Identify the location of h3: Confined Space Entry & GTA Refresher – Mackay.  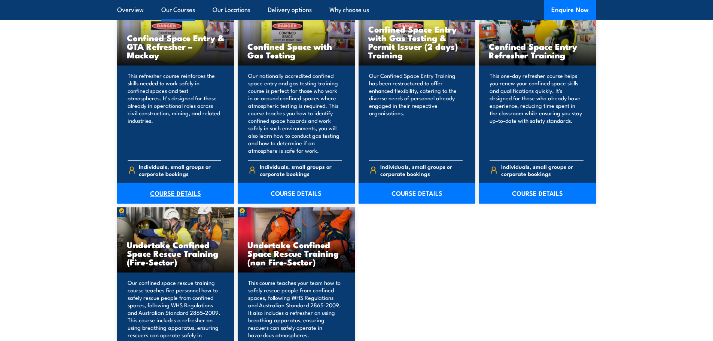
(176, 46).